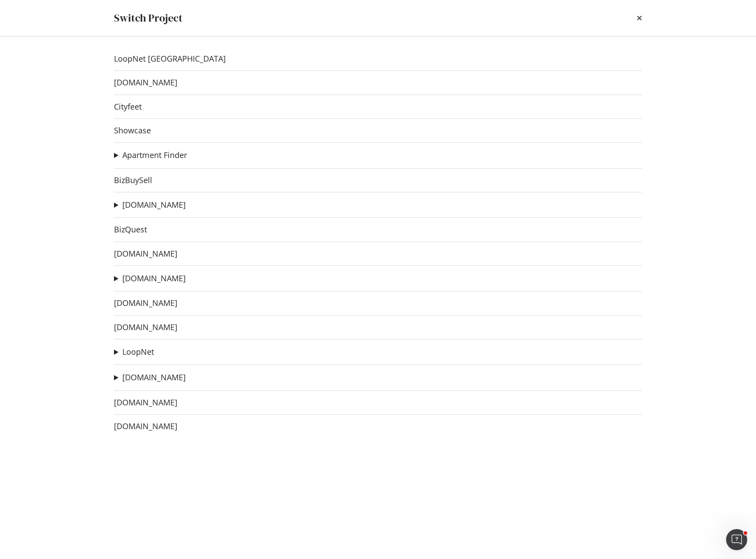 This screenshot has height=559, width=756. Describe the element at coordinates (639, 18) in the screenshot. I see `div: times` at that location.